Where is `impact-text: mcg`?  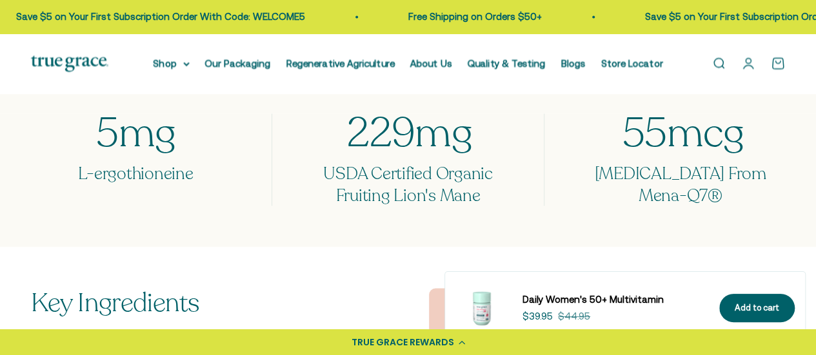 impact-text: mcg is located at coordinates (680, 133).